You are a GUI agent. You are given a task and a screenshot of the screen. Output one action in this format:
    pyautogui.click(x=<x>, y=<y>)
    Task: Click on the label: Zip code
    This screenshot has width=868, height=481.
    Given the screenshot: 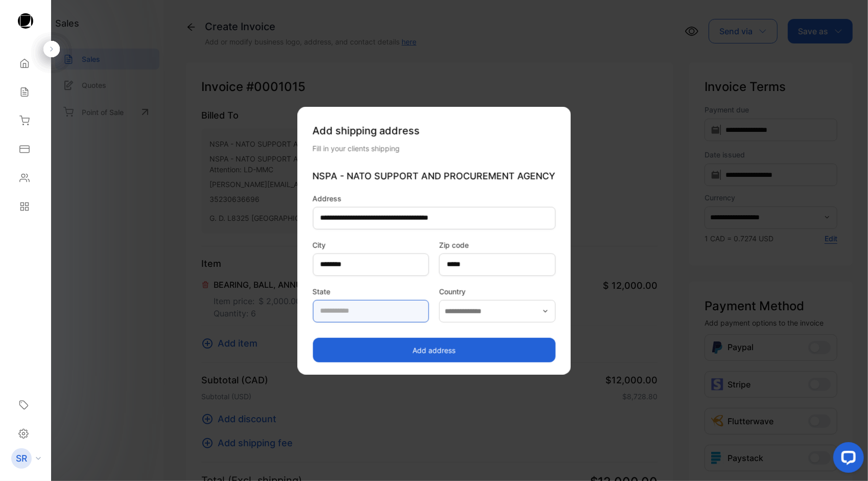 What is the action you would take?
    pyautogui.click(x=497, y=244)
    